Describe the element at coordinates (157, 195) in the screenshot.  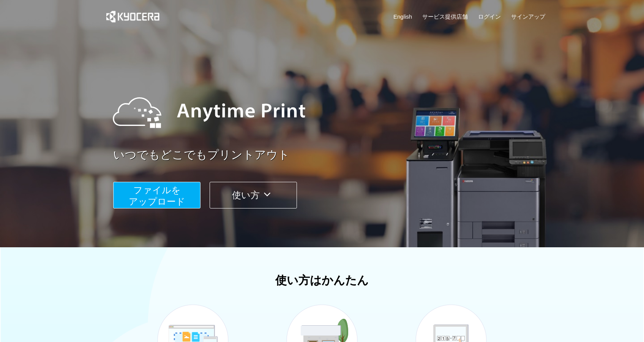
I see `button: ファイルを​​アップロード` at that location.